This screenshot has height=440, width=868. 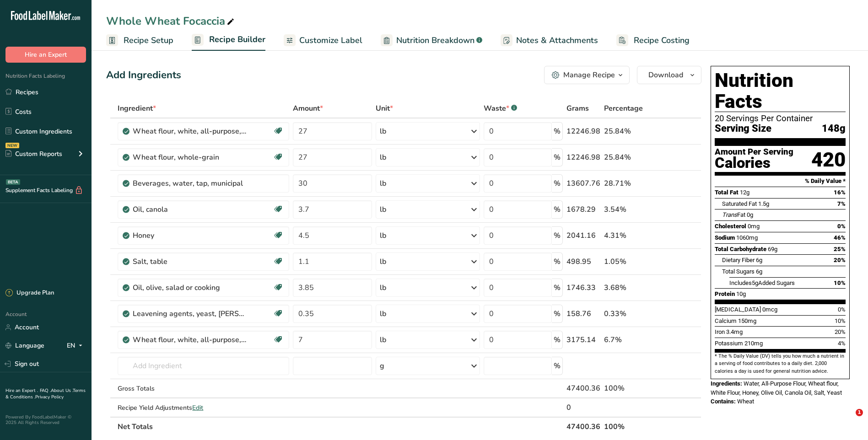 What do you see at coordinates (171, 21) in the screenshot?
I see `div: Whole Wheat Focaccia` at bounding box center [171, 21].